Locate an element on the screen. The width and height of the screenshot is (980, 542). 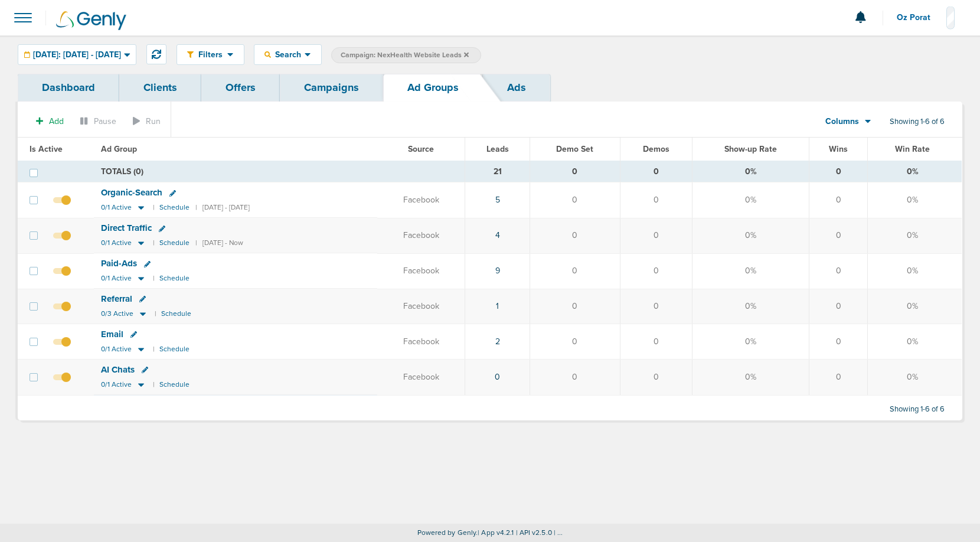
span: Demo Set is located at coordinates (575, 149).